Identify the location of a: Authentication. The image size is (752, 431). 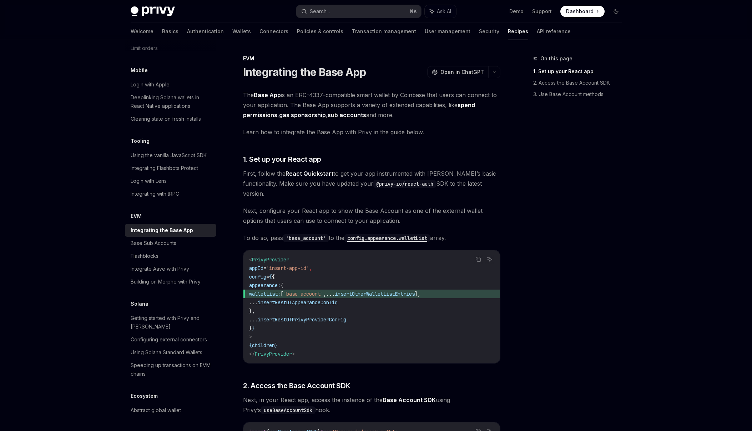
(205, 31).